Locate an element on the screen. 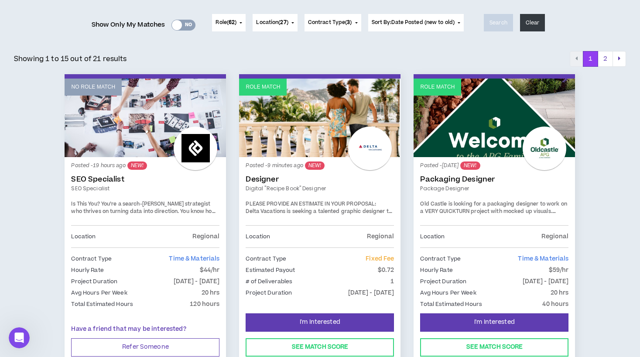  span: Contract Type ( ) is located at coordinates (330, 23).